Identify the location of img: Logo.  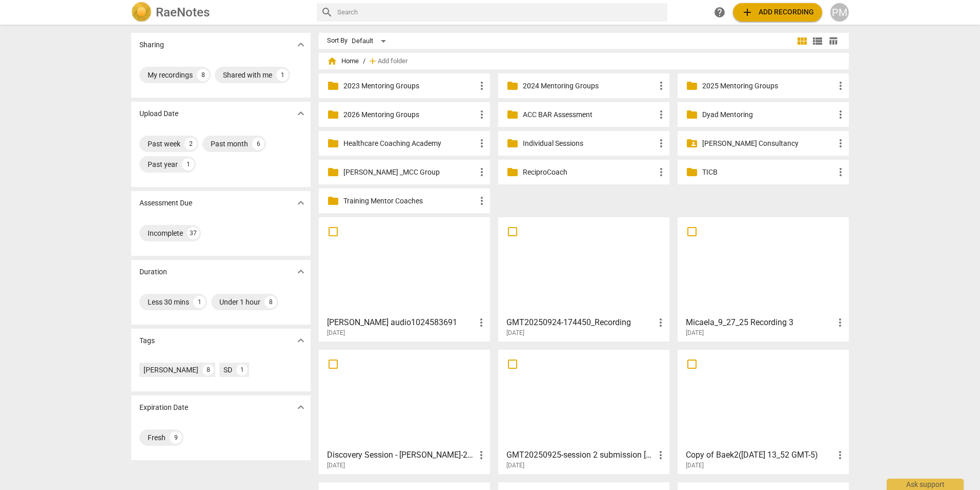
(141, 12).